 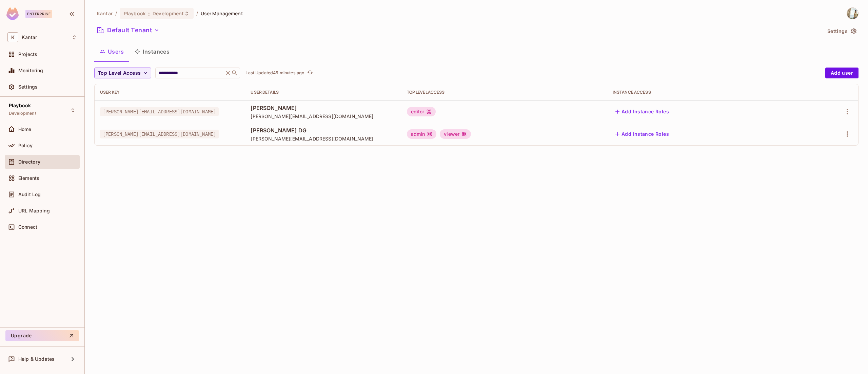 What do you see at coordinates (123, 73) in the screenshot?
I see `button: Top Level Access` at bounding box center [123, 73].